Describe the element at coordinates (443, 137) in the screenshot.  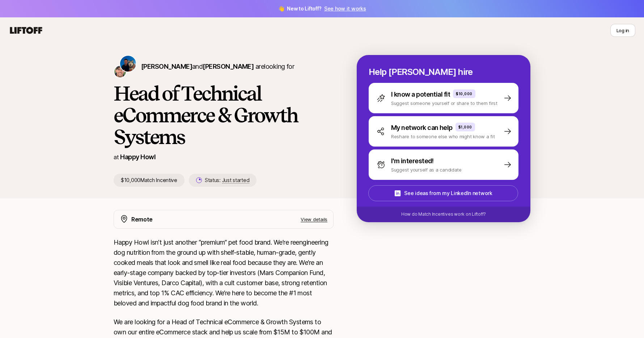
I see `p: Reshare to someone else who might know a fit` at that location.